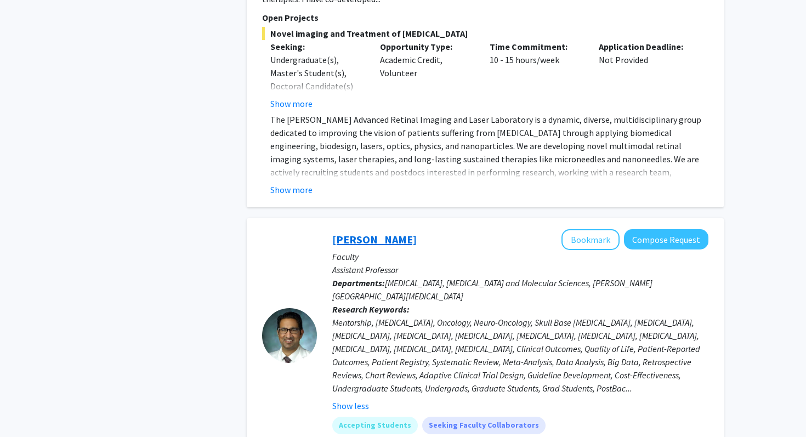 This screenshot has width=806, height=437. Describe the element at coordinates (375, 425) in the screenshot. I see `mat-chip: Accepting Students` at that location.